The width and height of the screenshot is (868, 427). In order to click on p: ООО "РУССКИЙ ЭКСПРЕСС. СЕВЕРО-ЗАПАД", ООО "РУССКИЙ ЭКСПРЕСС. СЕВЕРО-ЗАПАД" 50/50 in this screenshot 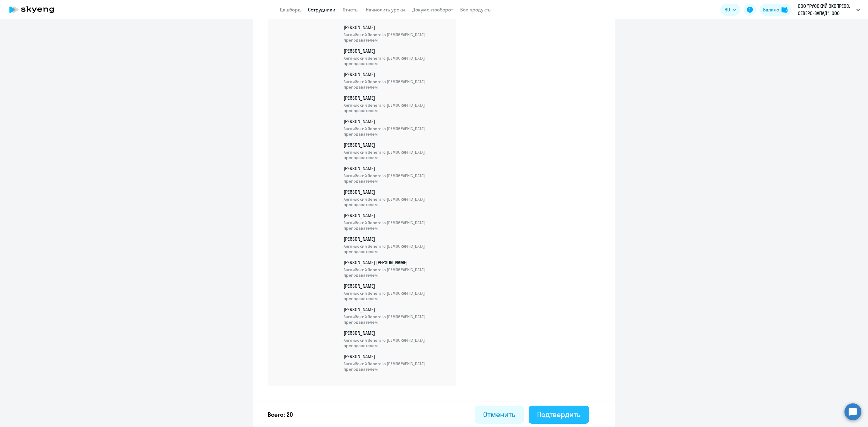, I will do `click(826, 10)`.